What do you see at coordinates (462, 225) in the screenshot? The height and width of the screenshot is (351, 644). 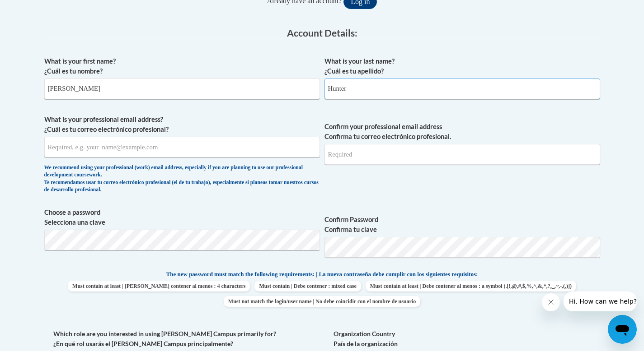 I see `label: Confirm Password Confirma tu clave` at bounding box center [462, 225].